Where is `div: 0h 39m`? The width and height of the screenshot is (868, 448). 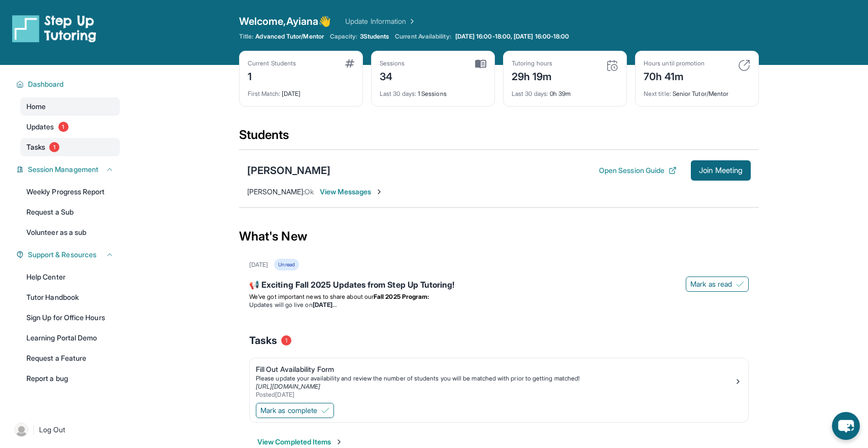
div: 0h 39m is located at coordinates (565, 91).